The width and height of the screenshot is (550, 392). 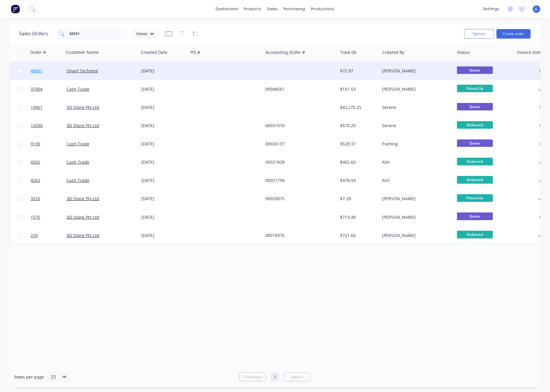 What do you see at coordinates (49, 236) in the screenshot?
I see `a: 229` at bounding box center [49, 236].